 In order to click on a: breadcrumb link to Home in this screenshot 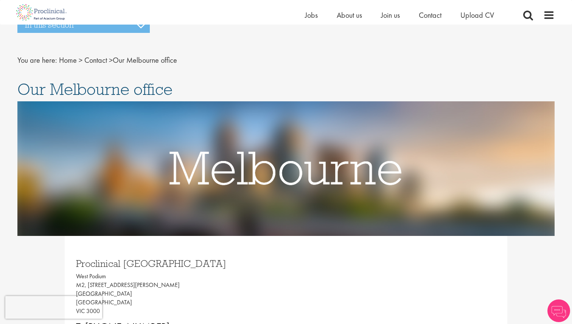, I will do `click(68, 60)`.